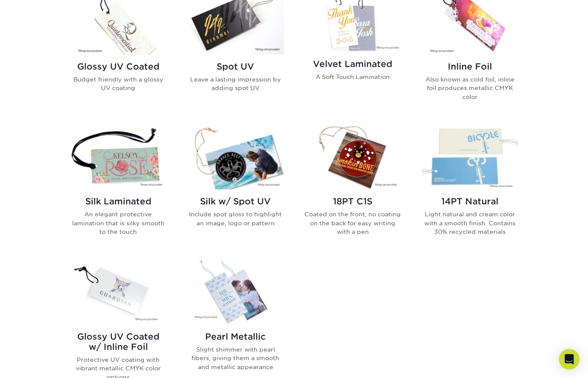  What do you see at coordinates (118, 187) in the screenshot?
I see `a: Silk Laminated Hang Tags Silk Laminated An elegant protective lamination that is silky smooth to ...` at bounding box center [118, 187].